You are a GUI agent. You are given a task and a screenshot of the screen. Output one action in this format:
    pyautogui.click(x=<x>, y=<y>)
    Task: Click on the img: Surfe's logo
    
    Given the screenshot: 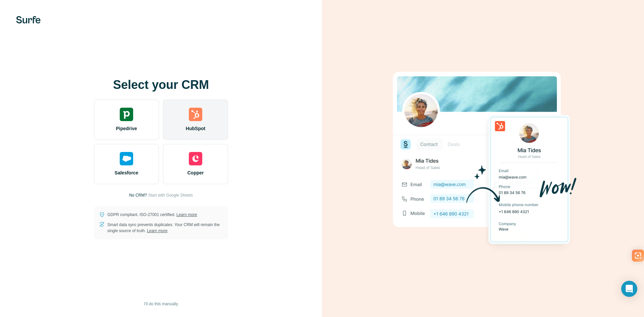 What is the action you would take?
    pyautogui.click(x=28, y=20)
    